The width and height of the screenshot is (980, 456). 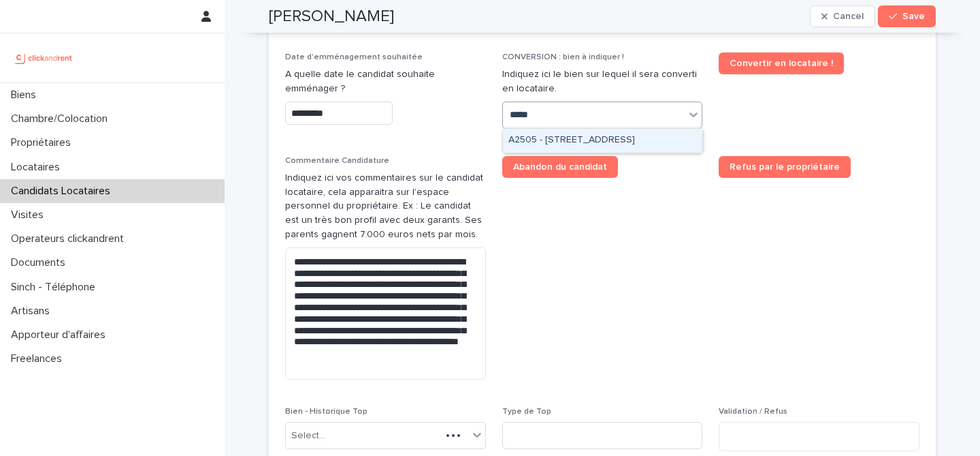 What do you see at coordinates (848, 16) in the screenshot?
I see `span: Cancel` at bounding box center [848, 16].